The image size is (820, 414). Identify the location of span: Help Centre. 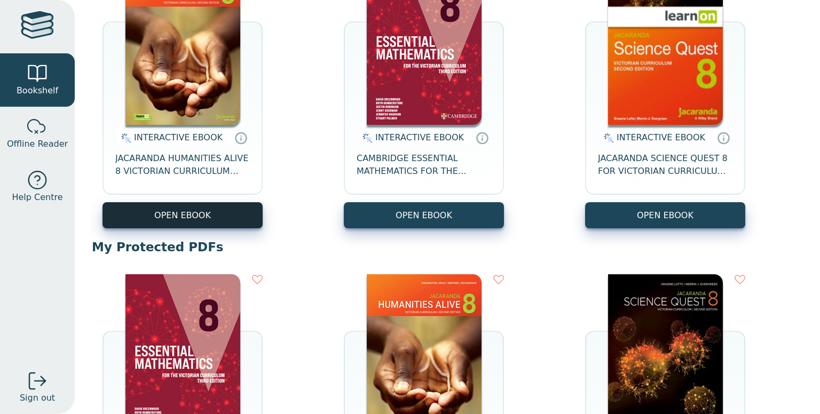
(37, 197).